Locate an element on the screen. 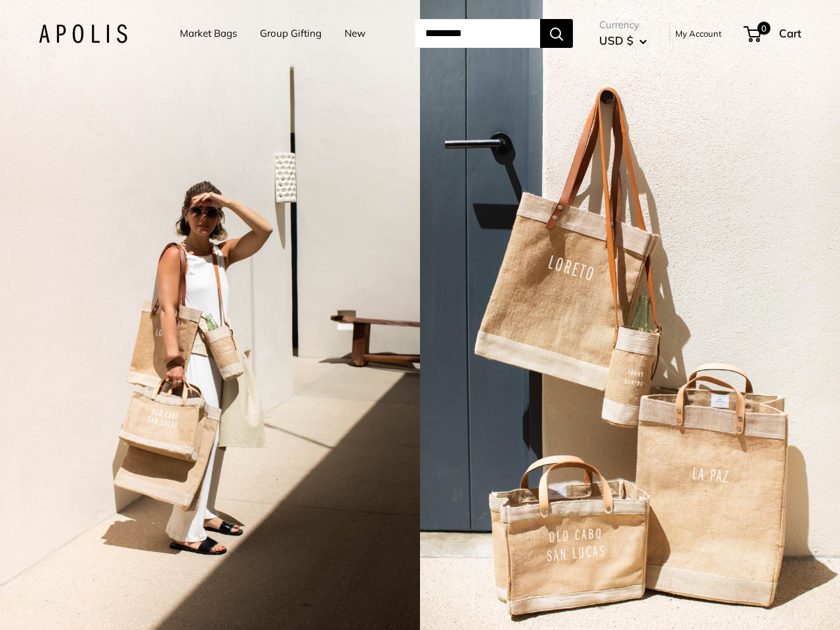 This screenshot has height=630, width=840. button: Search is located at coordinates (556, 34).